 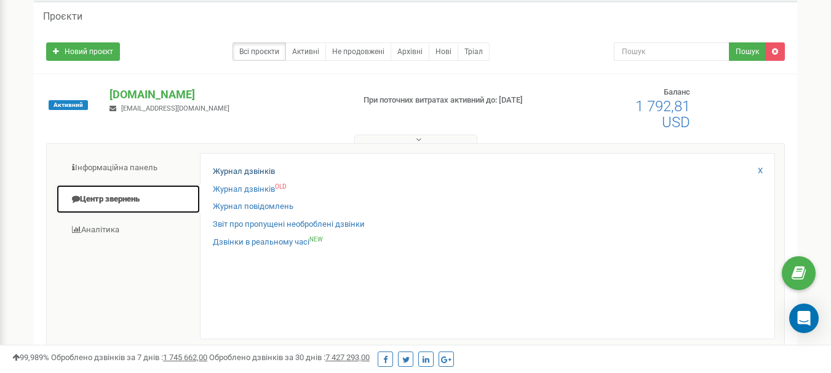 What do you see at coordinates (358, 52) in the screenshot?
I see `a: Не продовжені` at bounding box center [358, 52].